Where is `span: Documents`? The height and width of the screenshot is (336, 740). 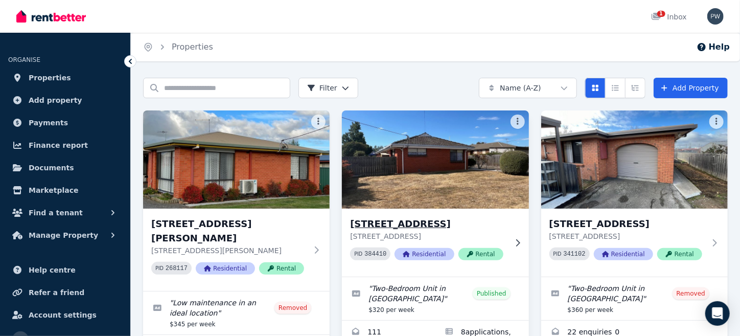 span: Documents is located at coordinates (51, 168).